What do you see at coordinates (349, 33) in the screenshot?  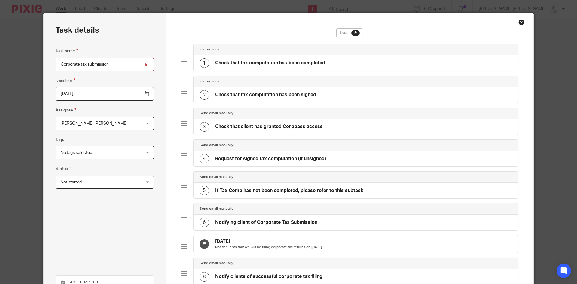 I see `div: Total` at bounding box center [349, 33].